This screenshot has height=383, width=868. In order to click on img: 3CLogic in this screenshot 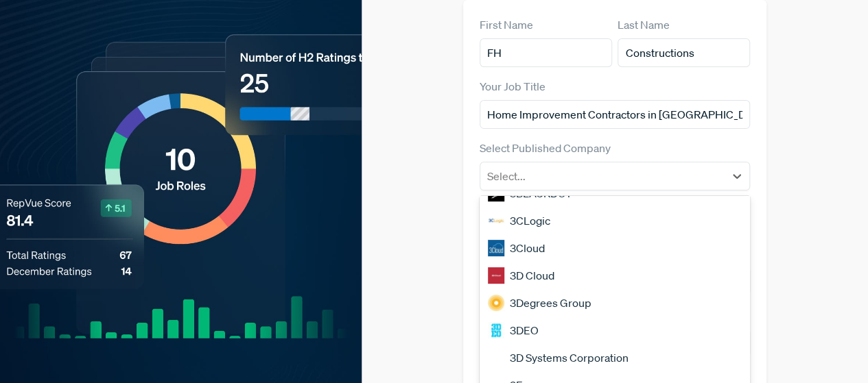, I will do `click(496, 220)`.